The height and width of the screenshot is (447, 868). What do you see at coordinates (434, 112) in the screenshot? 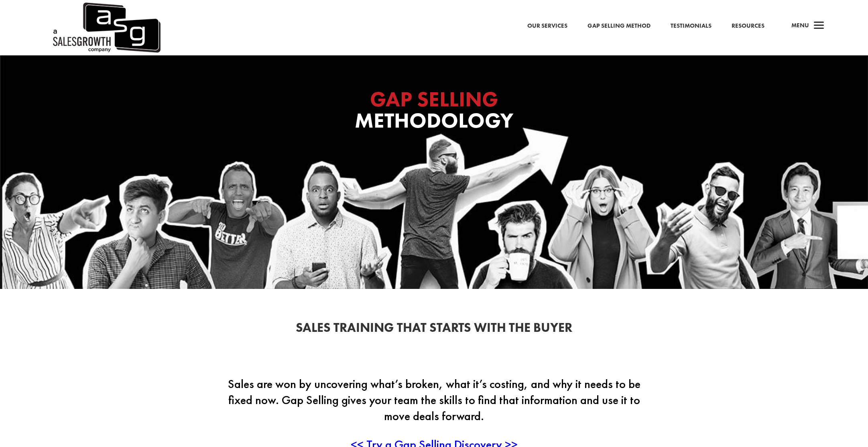
I see `h1: Methodology` at bounding box center [434, 112].